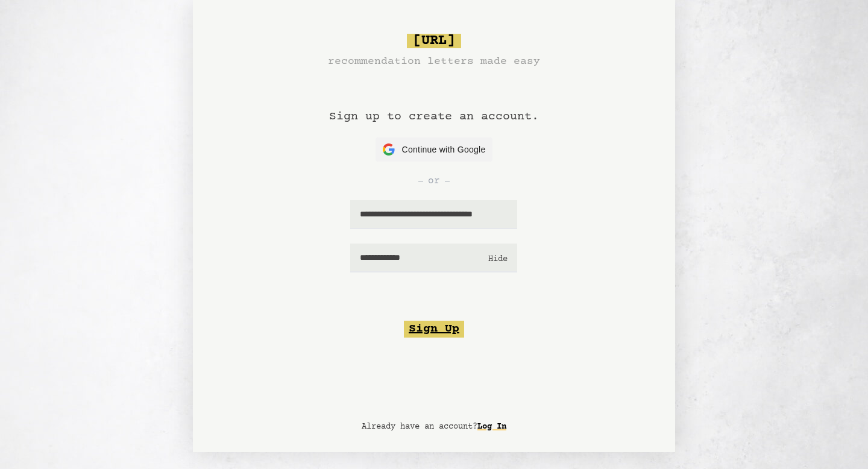  I want to click on span: or, so click(434, 181).